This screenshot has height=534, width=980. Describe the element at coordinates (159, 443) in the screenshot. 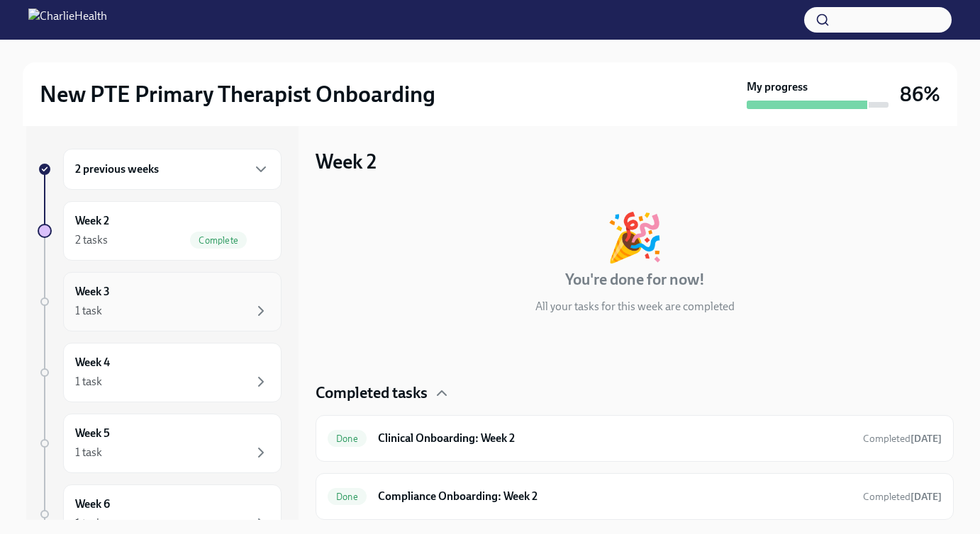

I see `a: Week 51 task` at that location.